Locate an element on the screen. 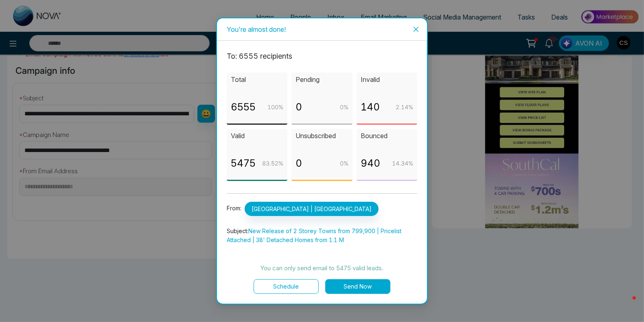 The image size is (644, 322). p: 5475 is located at coordinates (243, 163).